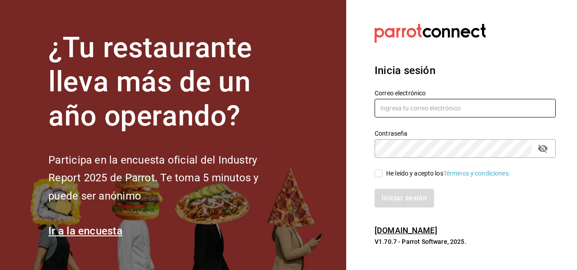  Describe the element at coordinates (477, 174) in the screenshot. I see `a: Términos y condiciones.` at that location.